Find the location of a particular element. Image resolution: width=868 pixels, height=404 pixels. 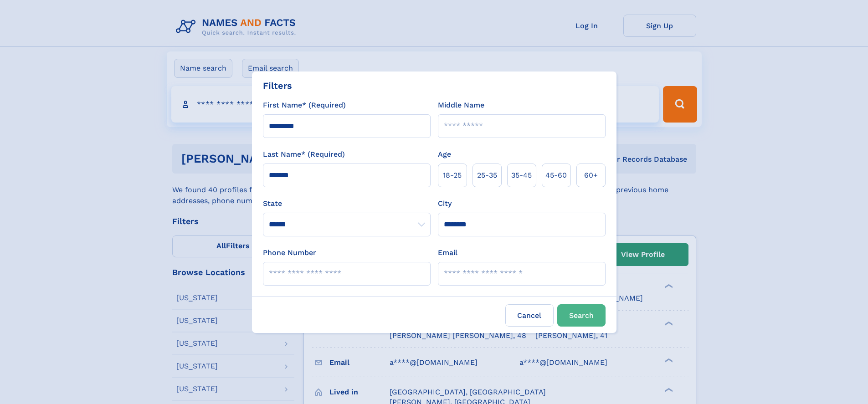

label: Cancel is located at coordinates (529, 315).